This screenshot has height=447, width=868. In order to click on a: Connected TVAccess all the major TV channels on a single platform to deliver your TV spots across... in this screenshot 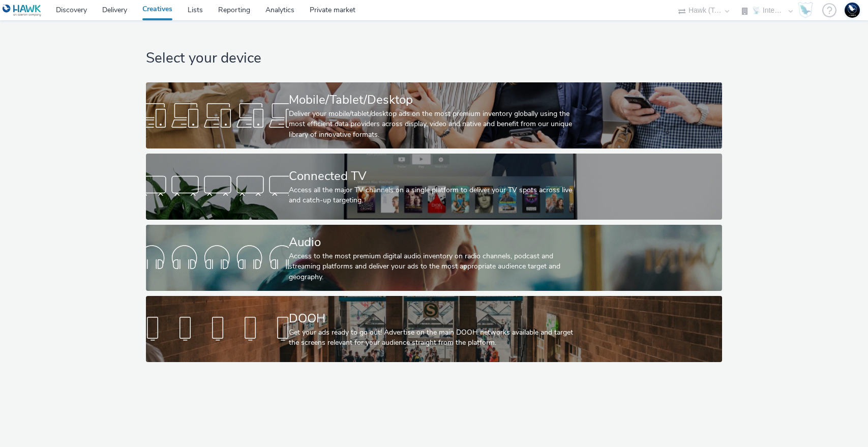, I will do `click(434, 186)`.